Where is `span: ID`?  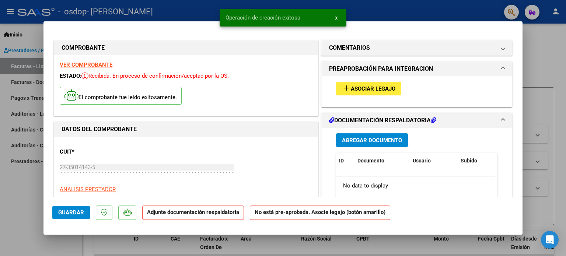
span: ID is located at coordinates (341, 161).